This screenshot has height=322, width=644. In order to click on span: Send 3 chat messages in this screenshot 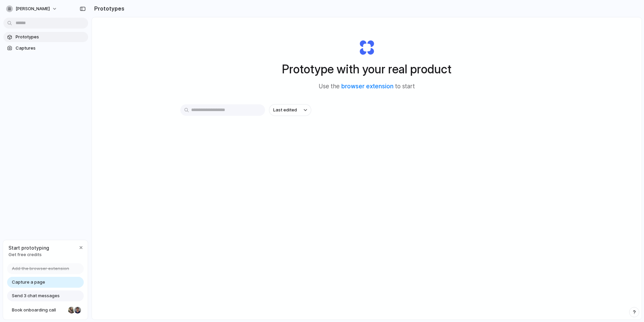, I will do `click(35, 295)`.